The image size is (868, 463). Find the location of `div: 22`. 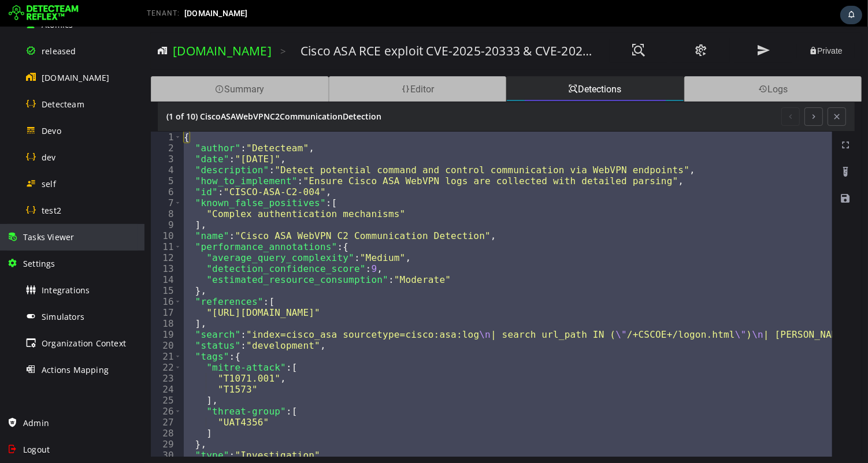

div: 22 is located at coordinates (22, 340).